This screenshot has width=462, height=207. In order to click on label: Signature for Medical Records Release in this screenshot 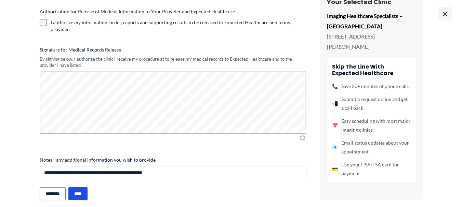, I will do `click(173, 50)`.